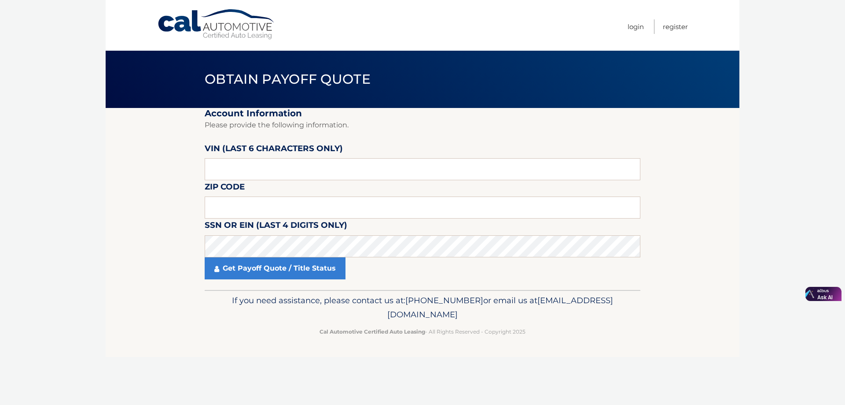 This screenshot has width=845, height=405. What do you see at coordinates (274, 150) in the screenshot?
I see `label: VIN (last 6 characters only)` at bounding box center [274, 150].